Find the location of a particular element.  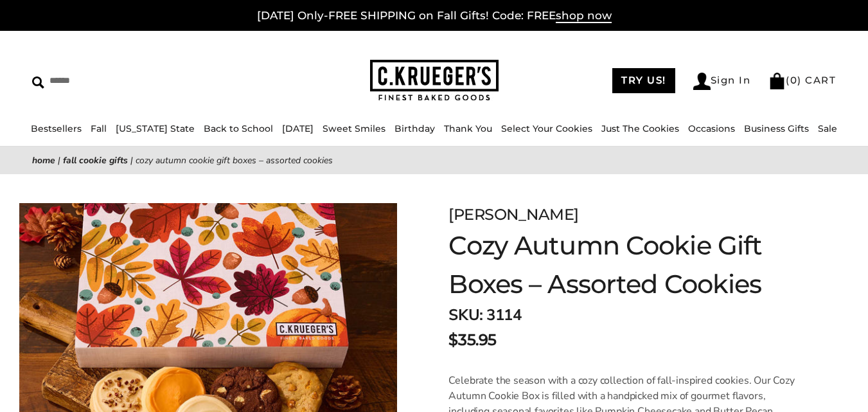

a: Back to School is located at coordinates (238, 129).